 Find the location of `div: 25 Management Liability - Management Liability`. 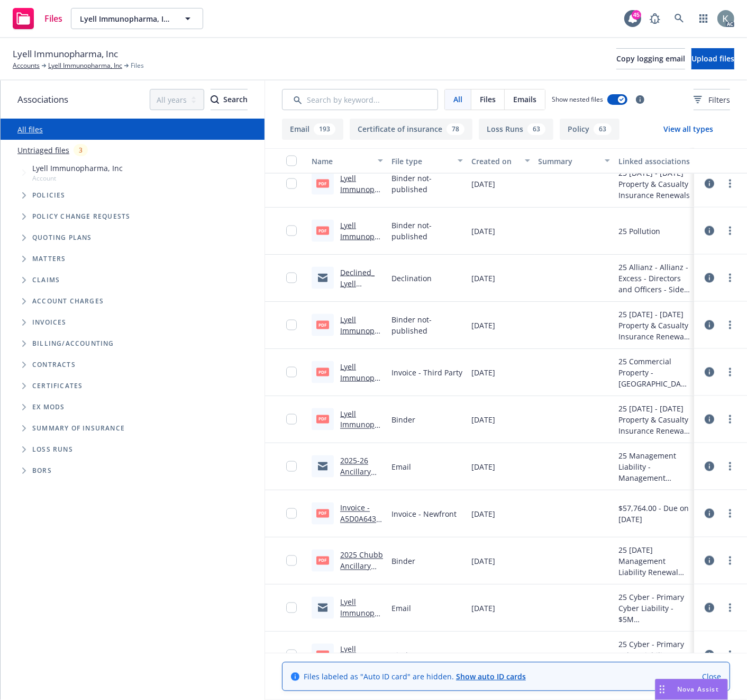

div: 25 Management Liability - Management Liability is located at coordinates (654, 466).